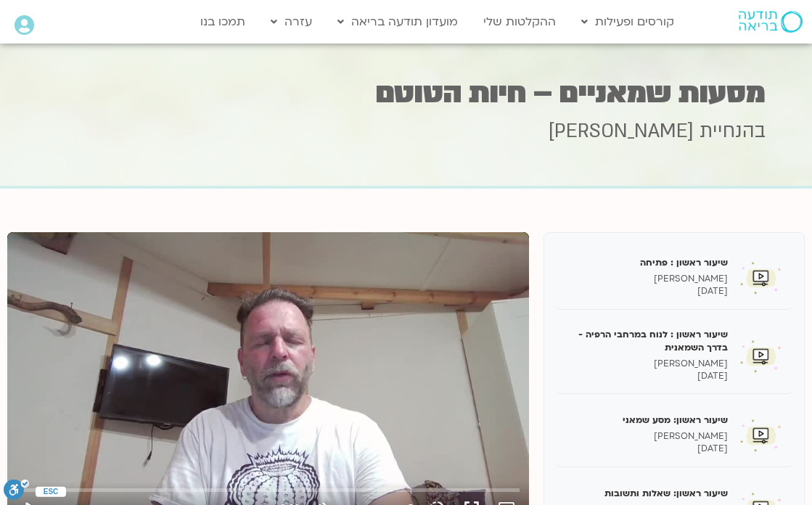  What do you see at coordinates (406, 93) in the screenshot?
I see `h1: מסעות שמאניים – חיות הטוטם` at bounding box center [406, 93].